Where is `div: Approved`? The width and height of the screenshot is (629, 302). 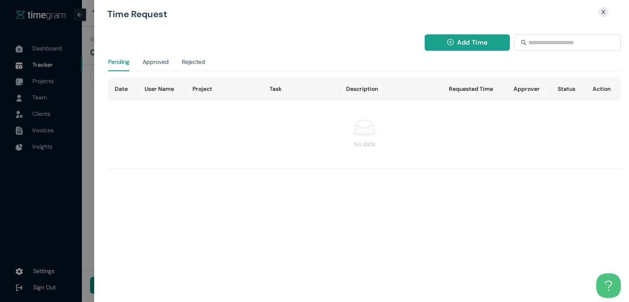
div: Approved is located at coordinates (156, 62).